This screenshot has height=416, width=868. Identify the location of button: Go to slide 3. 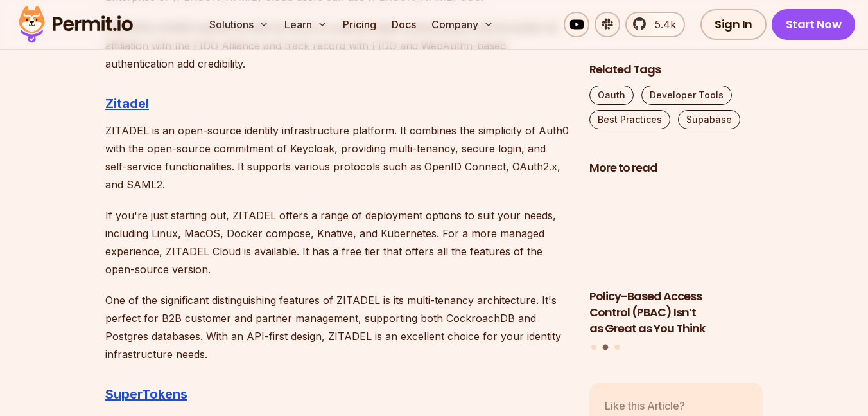
(617, 347).